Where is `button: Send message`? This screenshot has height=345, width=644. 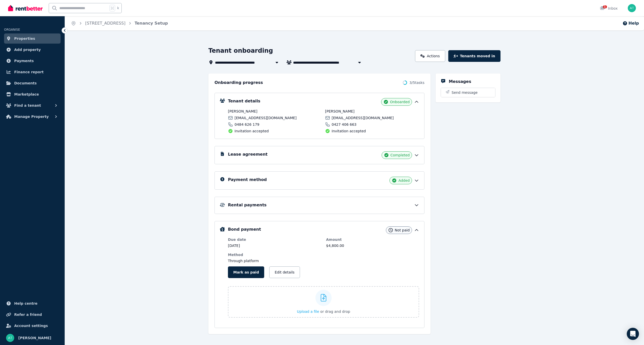 button: Send message is located at coordinates (468, 93).